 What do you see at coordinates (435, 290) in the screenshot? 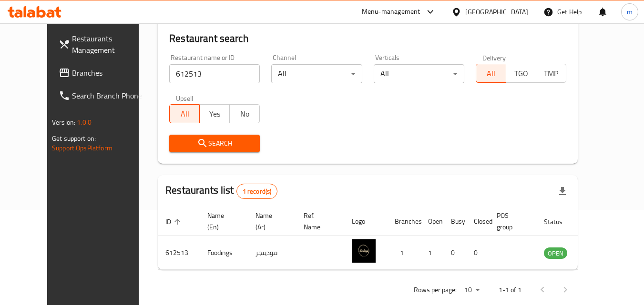
I see `p: Rows per page:` at bounding box center [435, 290].